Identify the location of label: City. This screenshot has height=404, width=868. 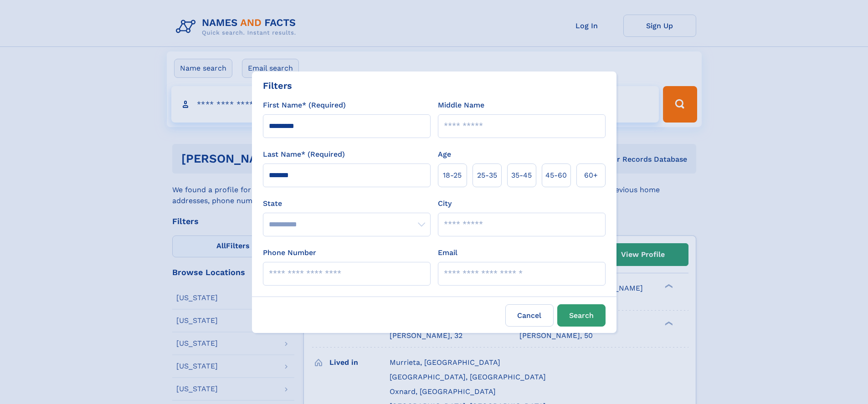
(445, 203).